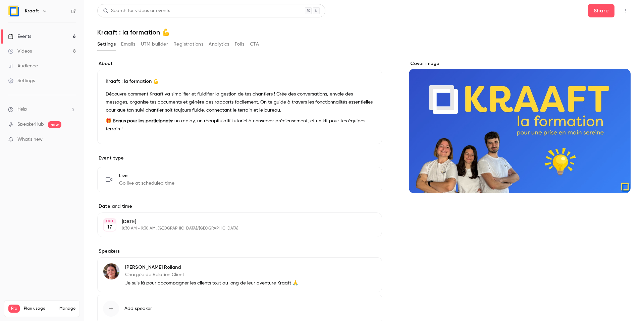 The height and width of the screenshot is (321, 644). I want to click on p: 17, so click(110, 227).